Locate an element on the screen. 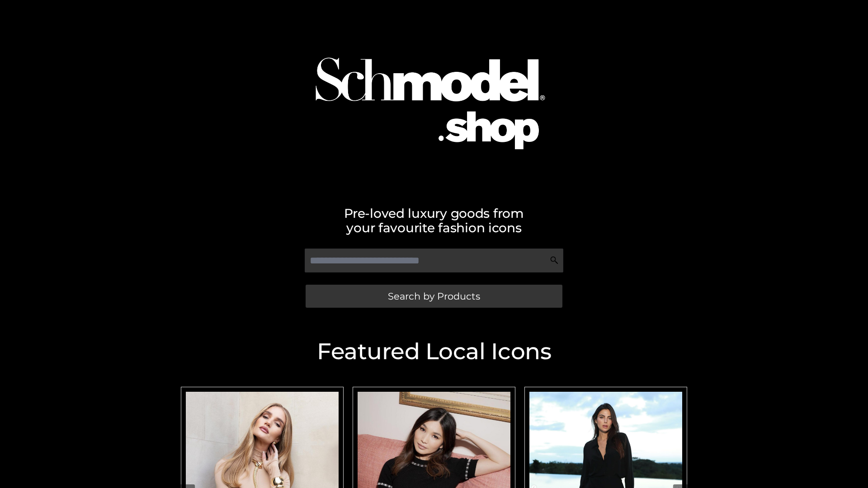 The image size is (868, 488). h2: Featured Local Icons​ is located at coordinates (434, 351).